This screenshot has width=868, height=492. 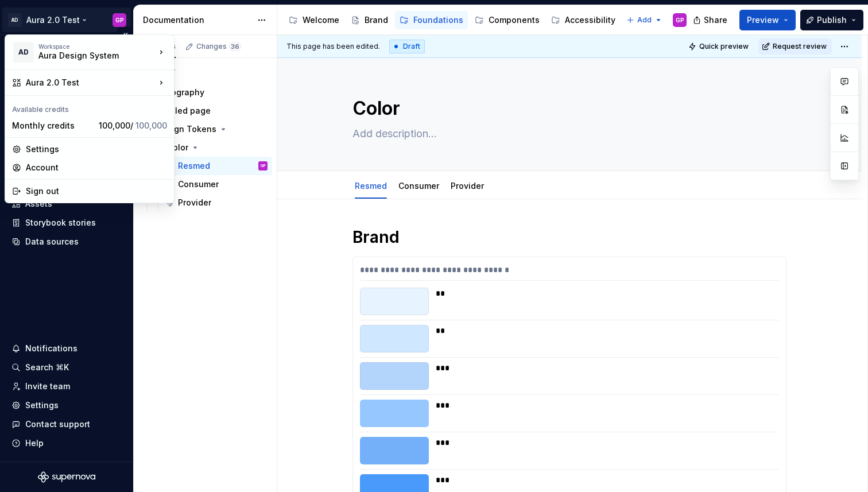 I want to click on span: 100,000, so click(x=151, y=125).